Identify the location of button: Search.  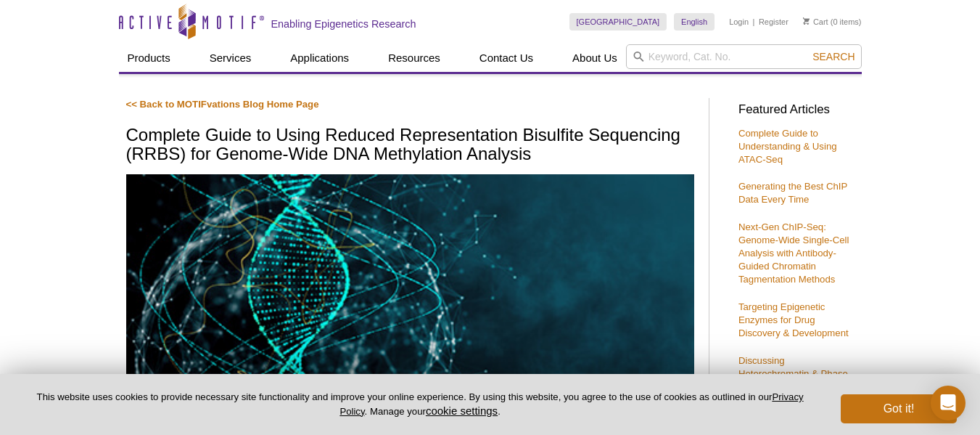
(834, 57).